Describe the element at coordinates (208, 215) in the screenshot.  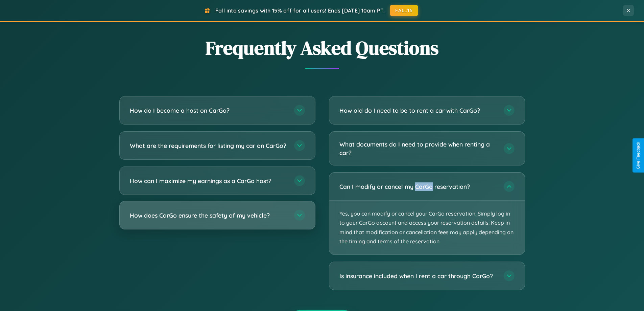
I see `h3: How does CarGo ensure the safety of my vehicle?` at that location.